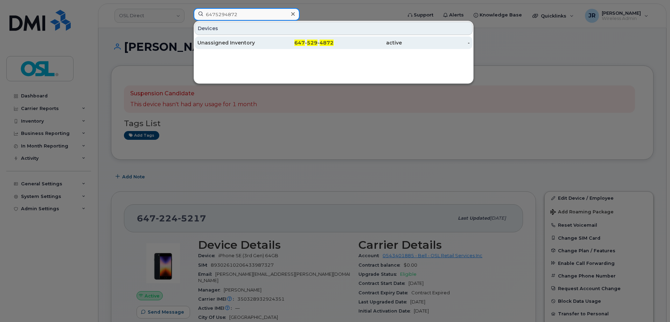 The image size is (670, 322). I want to click on a: Unassigned Inventory647-529-4872active-, so click(333, 43).